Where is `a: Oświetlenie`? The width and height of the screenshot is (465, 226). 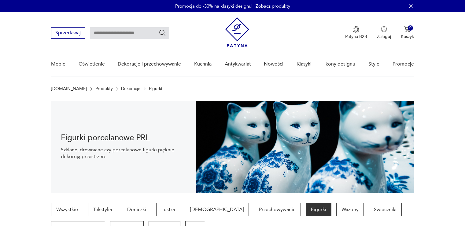 a: Oświetlenie is located at coordinates (92, 64).